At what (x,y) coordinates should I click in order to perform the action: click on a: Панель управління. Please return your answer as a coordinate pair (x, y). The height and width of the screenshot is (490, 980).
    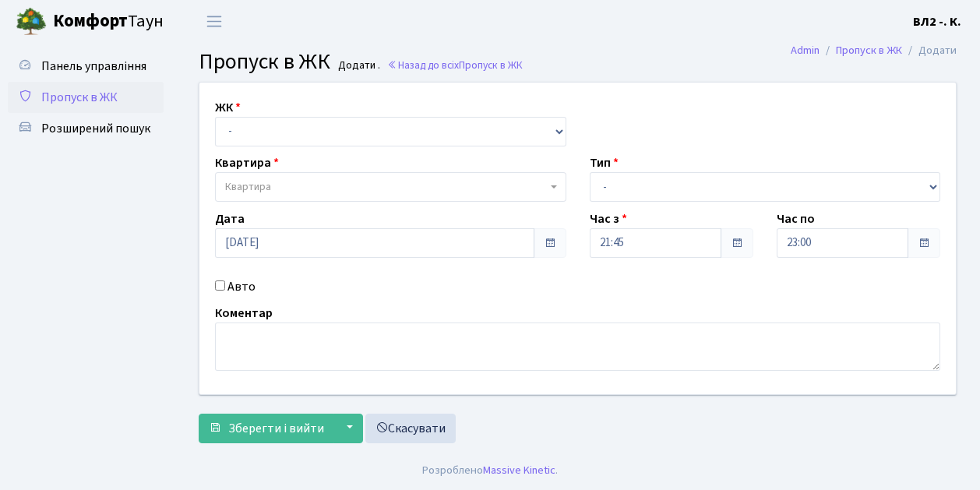
    Looking at the image, I should click on (86, 67).